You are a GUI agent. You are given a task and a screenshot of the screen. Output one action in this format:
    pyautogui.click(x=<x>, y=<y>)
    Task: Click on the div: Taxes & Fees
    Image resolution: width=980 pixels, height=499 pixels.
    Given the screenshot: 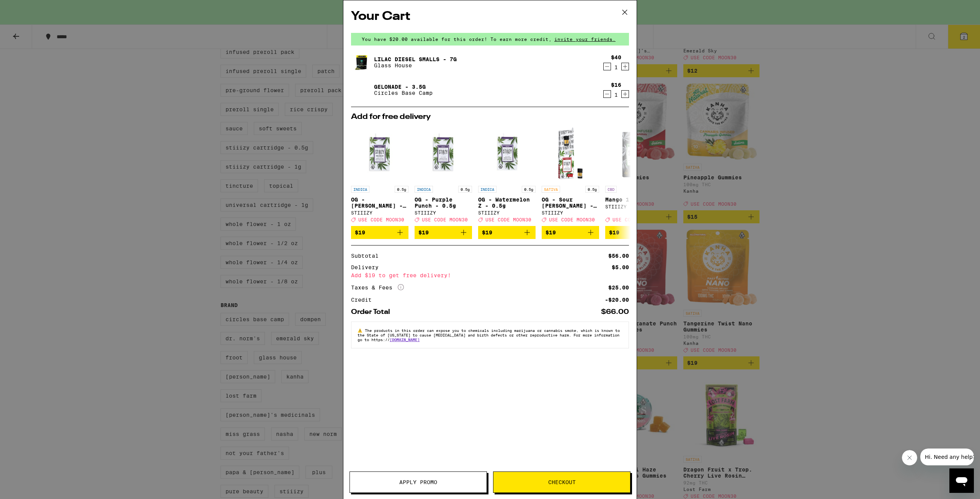 What is the action you would take?
    pyautogui.click(x=377, y=288)
    